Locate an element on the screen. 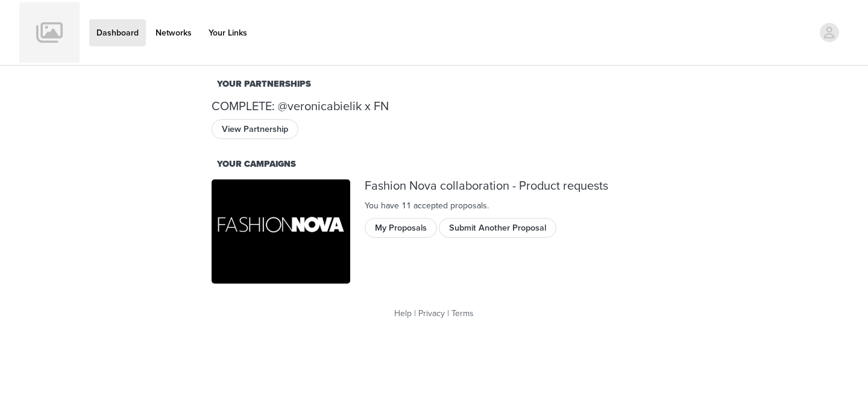  div: COMPLETE: @veronicabielik x FN is located at coordinates (434, 106).